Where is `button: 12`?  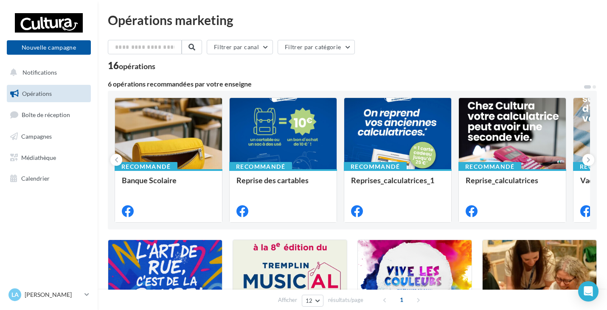 button: 12 is located at coordinates (312, 301).